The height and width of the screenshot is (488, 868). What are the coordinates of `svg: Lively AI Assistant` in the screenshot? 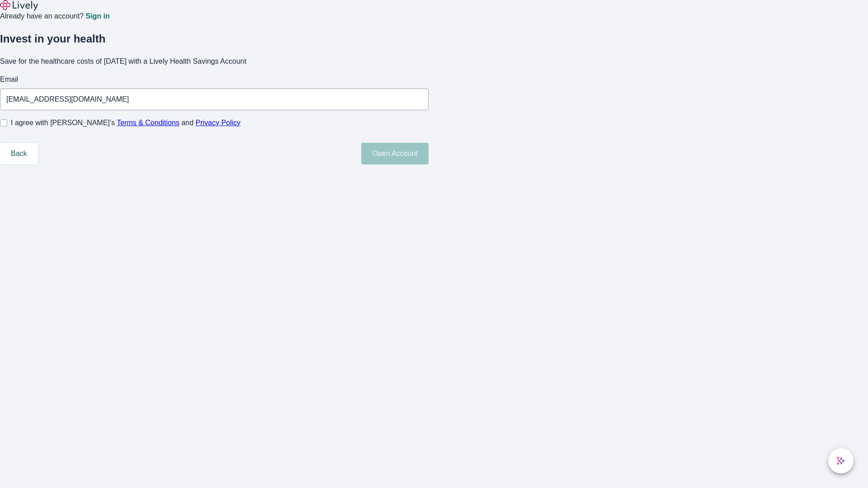 It's located at (841, 461).